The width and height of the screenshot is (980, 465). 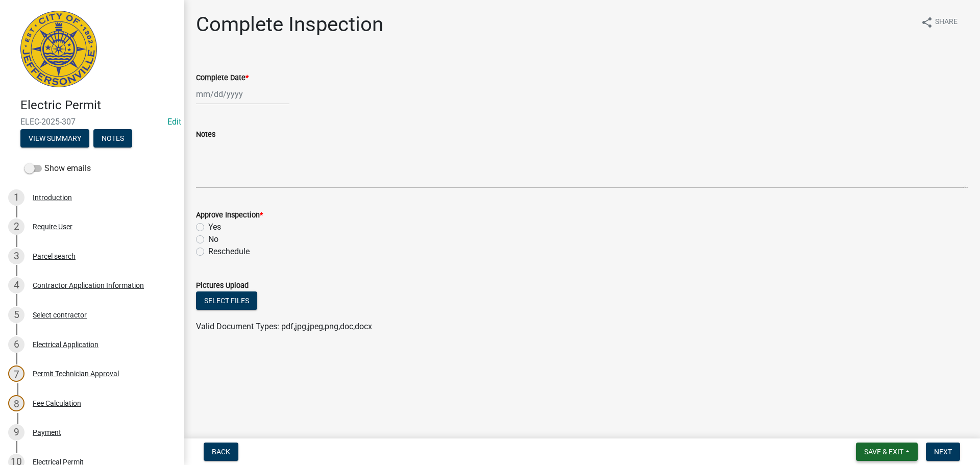 What do you see at coordinates (59, 49) in the screenshot?
I see `img: City of Jeffersonville, Indiana` at bounding box center [59, 49].